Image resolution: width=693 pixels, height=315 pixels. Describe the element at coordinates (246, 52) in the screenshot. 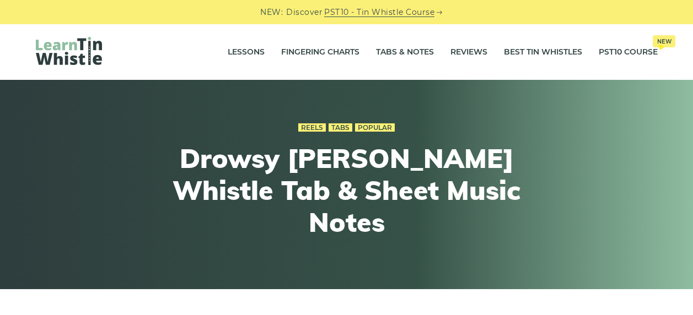

I see `a: Lessons` at that location.